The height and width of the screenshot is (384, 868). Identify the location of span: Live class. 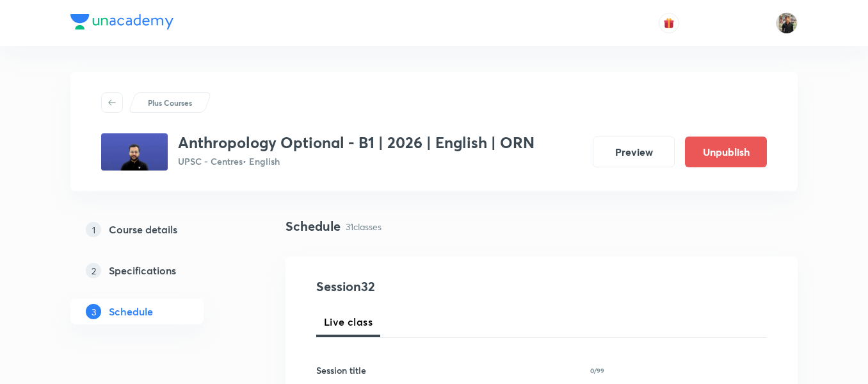
(348, 321).